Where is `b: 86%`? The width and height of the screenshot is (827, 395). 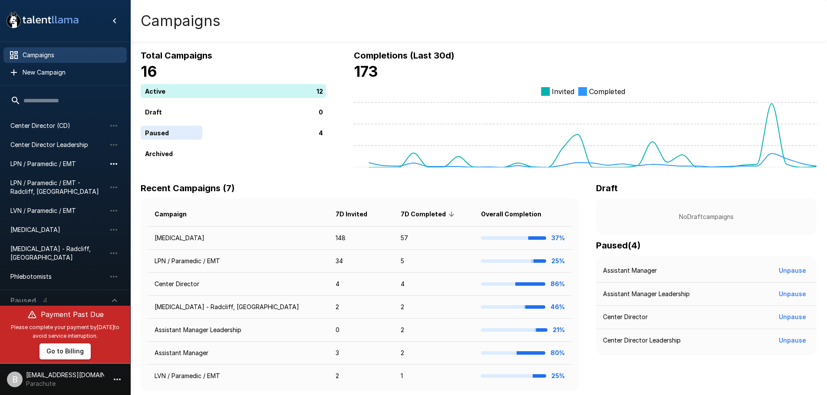
b: 86% is located at coordinates (557, 284).